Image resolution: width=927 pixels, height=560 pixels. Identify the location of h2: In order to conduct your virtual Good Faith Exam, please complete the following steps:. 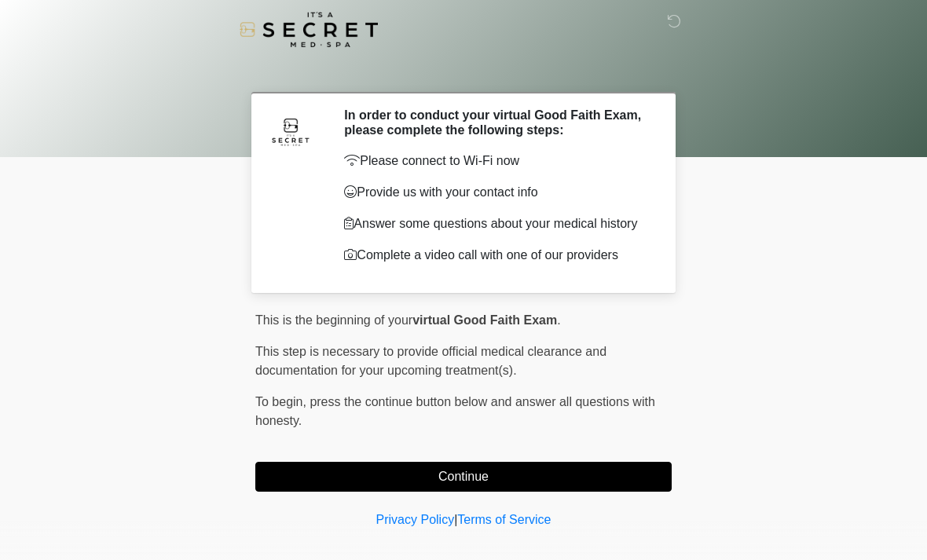
(495, 122).